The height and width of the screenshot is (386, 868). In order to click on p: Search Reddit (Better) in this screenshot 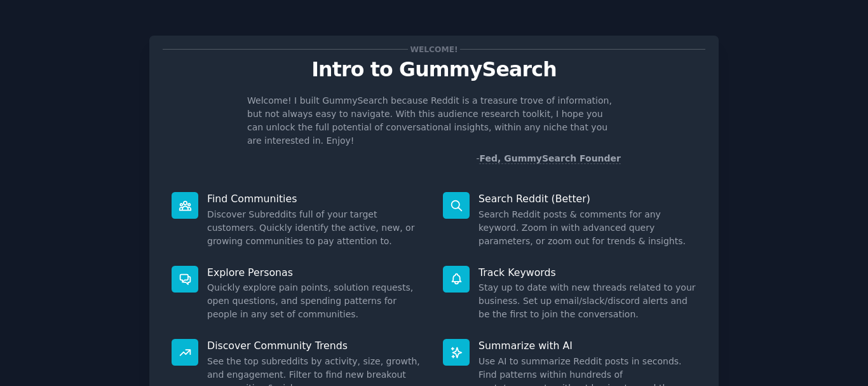, I will do `click(587, 198)`.